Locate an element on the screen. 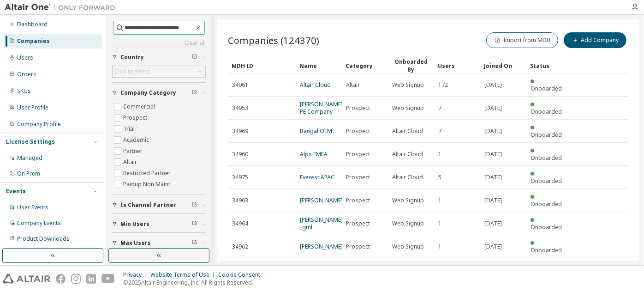 The height and width of the screenshot is (292, 644). span: 34953 is located at coordinates (240, 108).